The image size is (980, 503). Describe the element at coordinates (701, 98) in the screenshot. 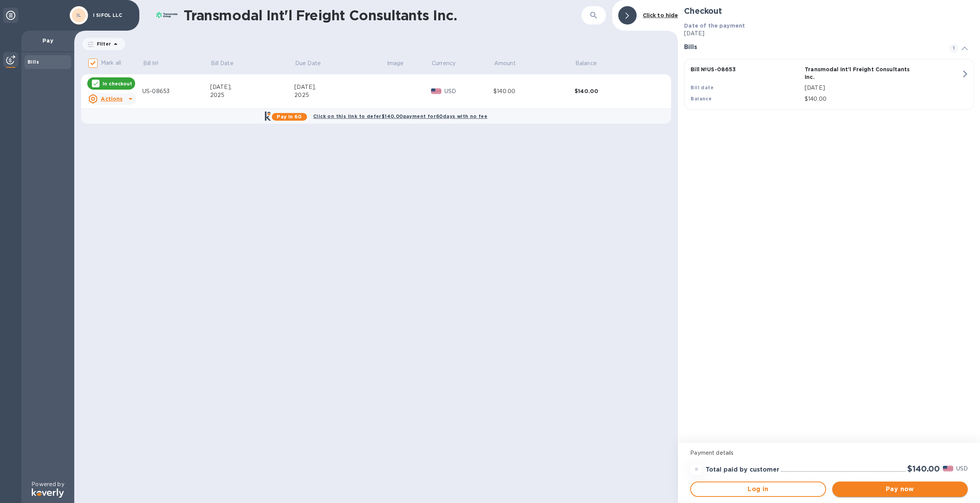

I see `b: Balance` at that location.